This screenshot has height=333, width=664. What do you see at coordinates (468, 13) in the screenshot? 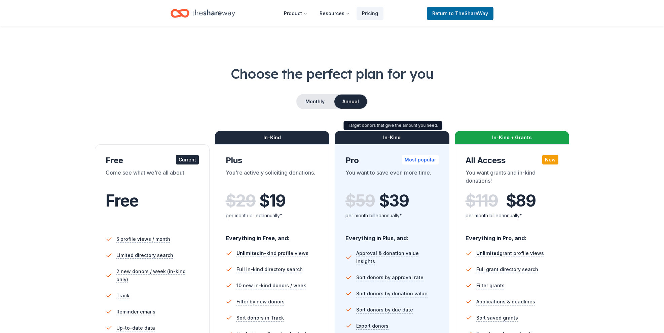
I see `span: to TheShareWay` at bounding box center [468, 13].